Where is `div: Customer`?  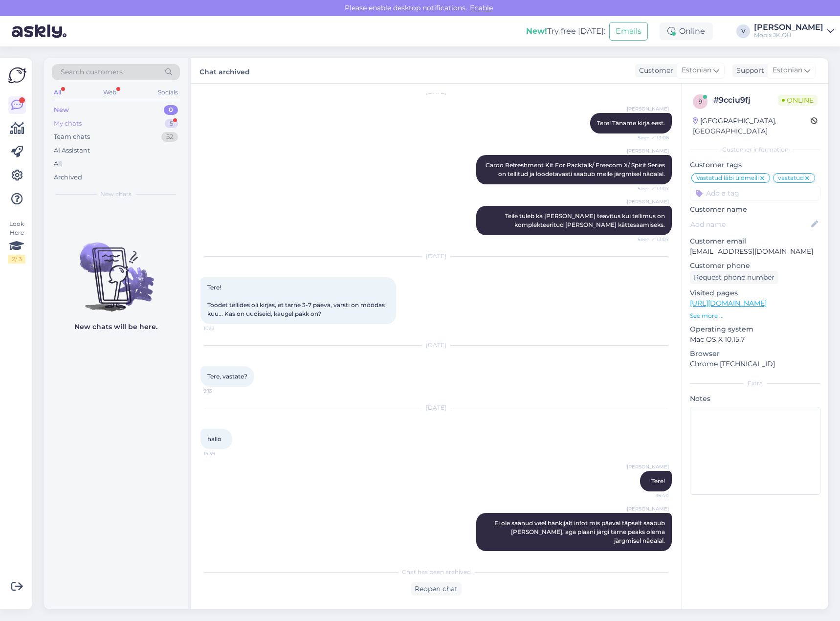 div: Customer is located at coordinates (654, 70).